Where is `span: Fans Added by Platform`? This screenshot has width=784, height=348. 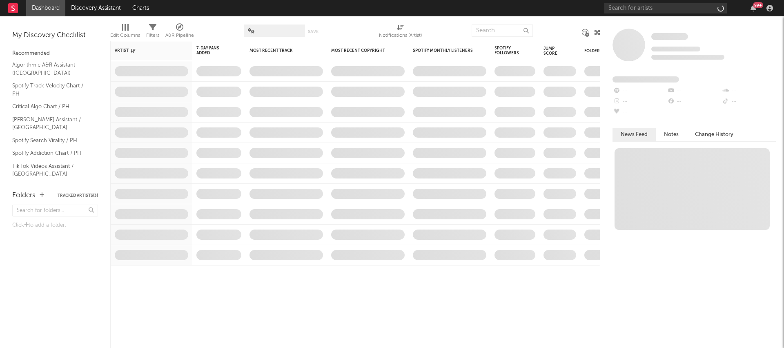 span: Fans Added by Platform is located at coordinates (646, 79).